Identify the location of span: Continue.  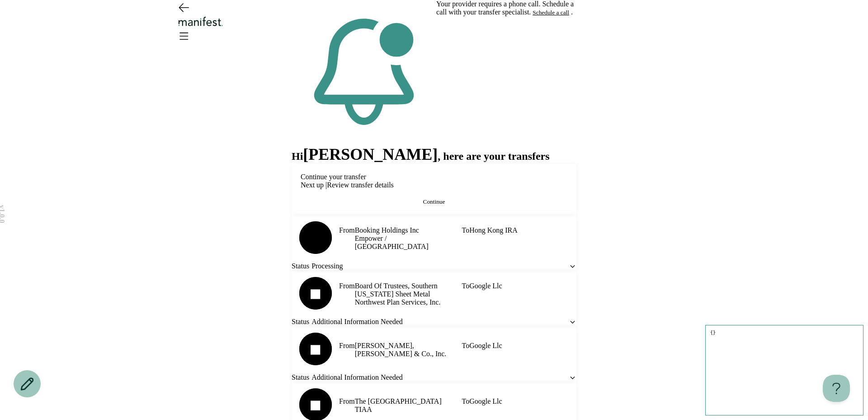
(434, 201).